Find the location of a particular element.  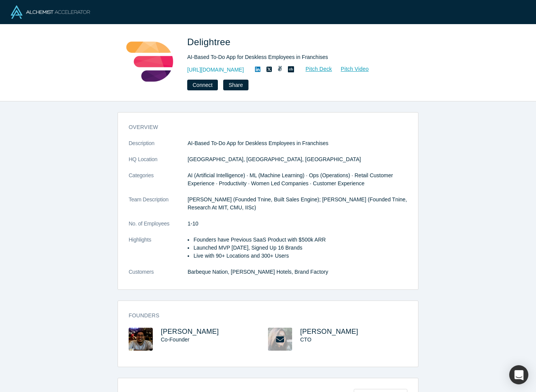

p: AI-Based To-Do App for Deskless Employees in Franchises is located at coordinates (297, 143).